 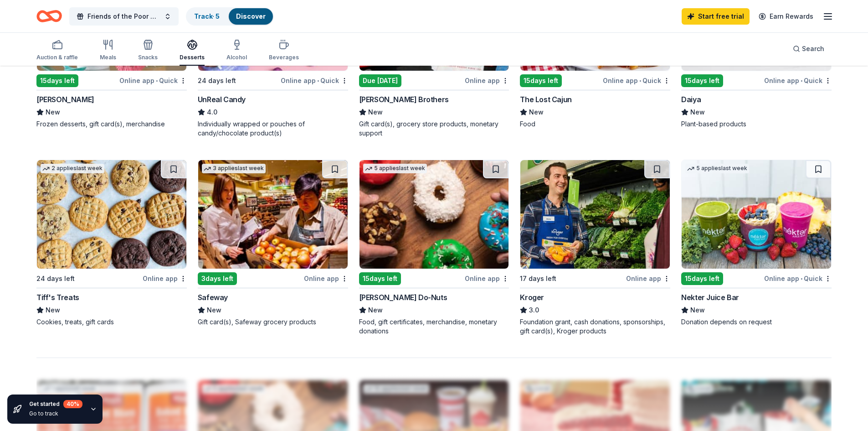 What do you see at coordinates (434, 129) in the screenshot?
I see `div: Gift card(s), grocery store products, monetary support` at bounding box center [434, 129].